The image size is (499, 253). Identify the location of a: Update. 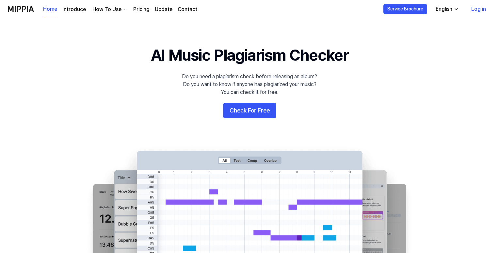
(164, 9).